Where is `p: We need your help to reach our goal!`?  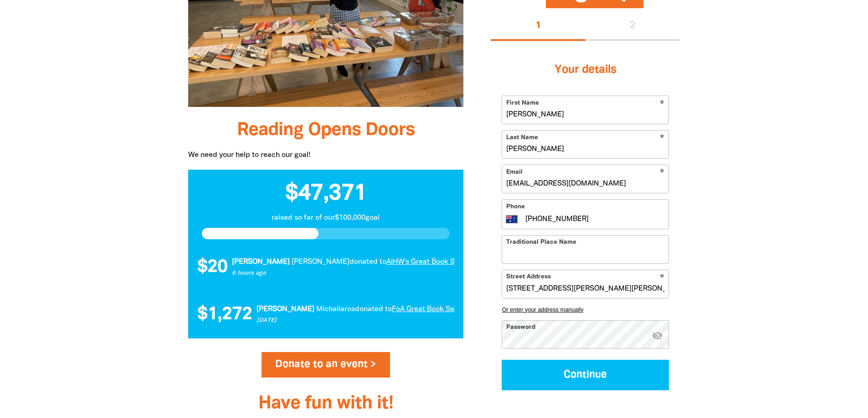 p: We need your help to reach our goal! is located at coordinates (325, 155).